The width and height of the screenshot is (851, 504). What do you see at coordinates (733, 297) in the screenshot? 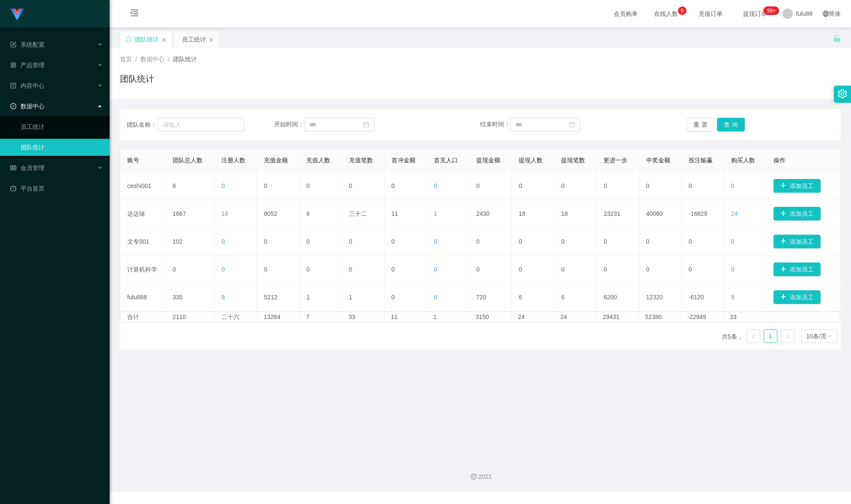
I see `font: 9` at bounding box center [733, 297].